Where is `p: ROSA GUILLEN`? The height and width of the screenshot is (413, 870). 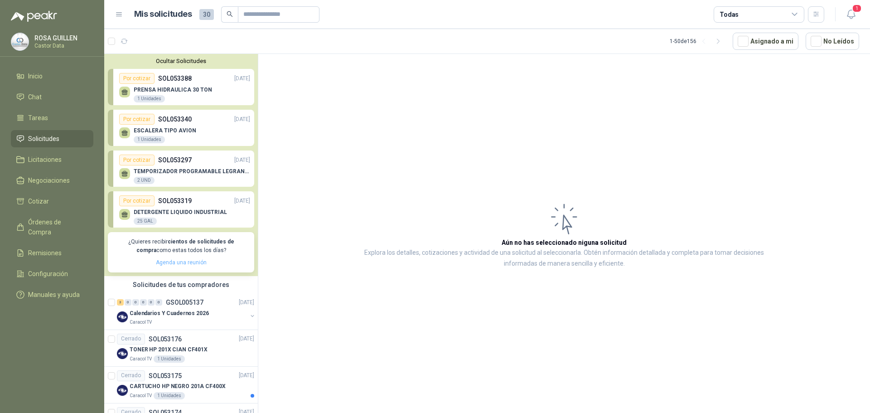 p: ROSA GUILLEN is located at coordinates (63, 38).